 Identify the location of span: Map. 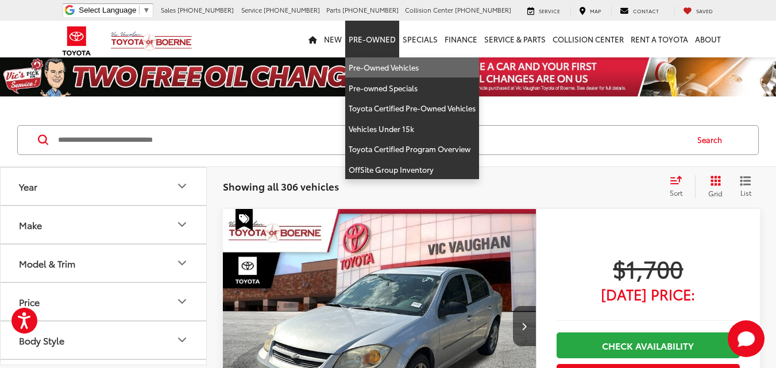
(595, 10).